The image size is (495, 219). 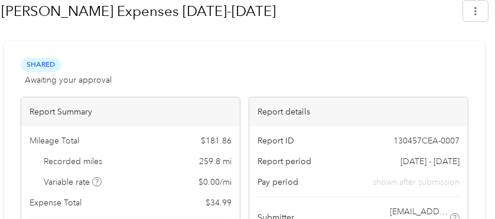 I want to click on span: $ 181.86, so click(x=216, y=140).